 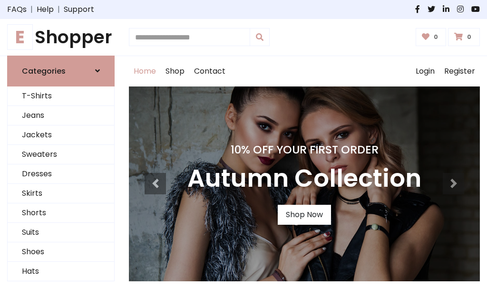 What do you see at coordinates (61, 96) in the screenshot?
I see `a: T-Shirts` at bounding box center [61, 96].